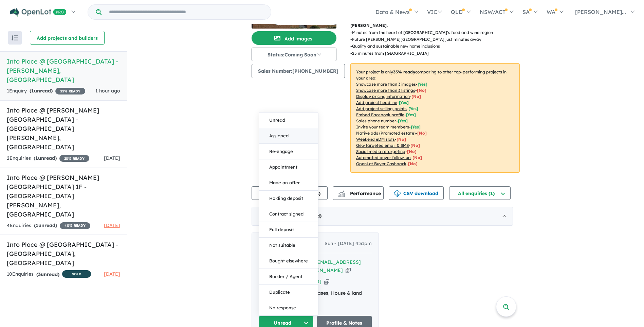 Image resolution: width=644 pixels, height=327 pixels. Describe the element at coordinates (288, 308) in the screenshot. I see `button: No response` at that location.